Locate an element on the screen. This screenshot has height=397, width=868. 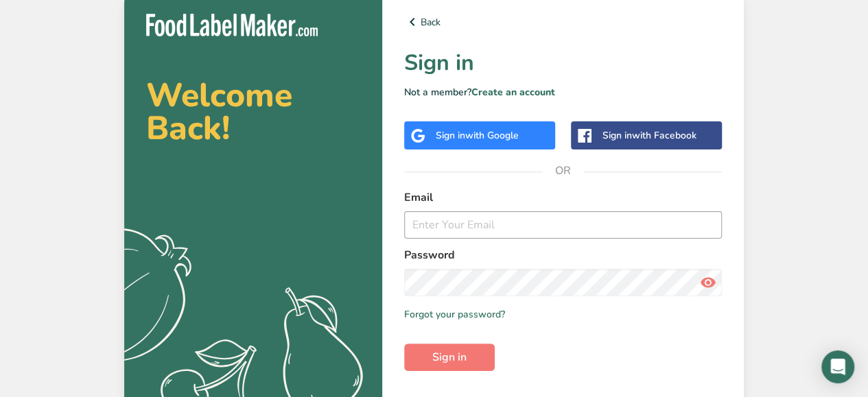
input: Enter Your Email is located at coordinates (563, 225).